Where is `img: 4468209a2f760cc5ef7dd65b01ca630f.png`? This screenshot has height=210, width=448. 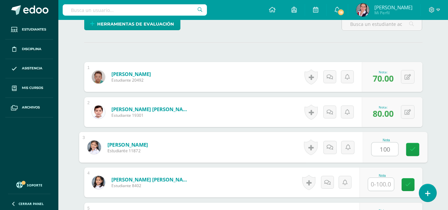
img: 4468209a2f760cc5ef7dd65b01ca630f.png is located at coordinates (98, 182).